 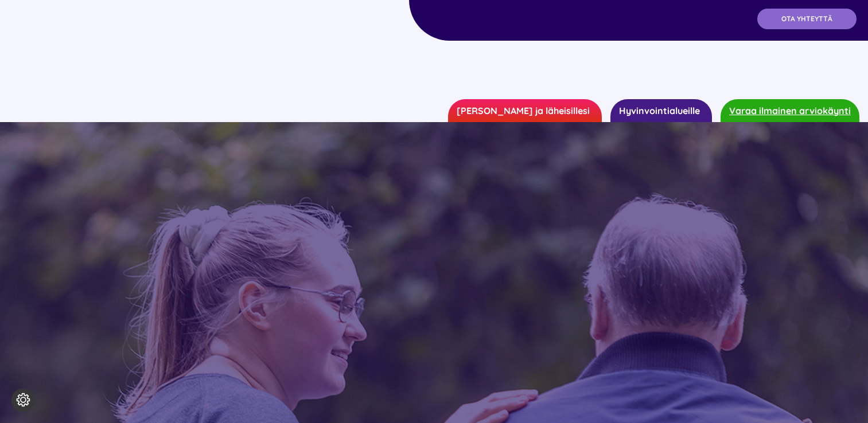 What do you see at coordinates (23, 400) in the screenshot?
I see `button: Evästeasetukset` at bounding box center [23, 400].